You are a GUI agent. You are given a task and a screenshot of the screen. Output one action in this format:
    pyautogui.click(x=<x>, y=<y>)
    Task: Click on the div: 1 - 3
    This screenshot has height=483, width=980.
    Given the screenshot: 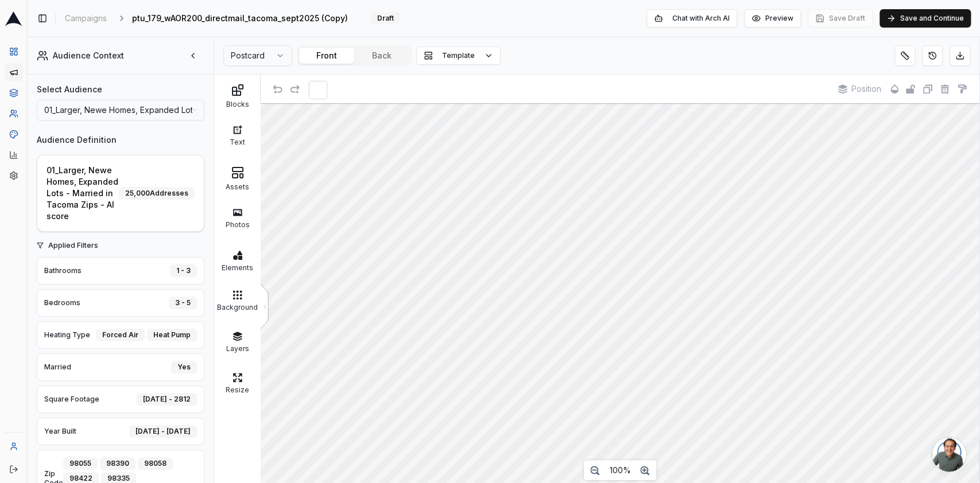 What is the action you would take?
    pyautogui.click(x=183, y=270)
    